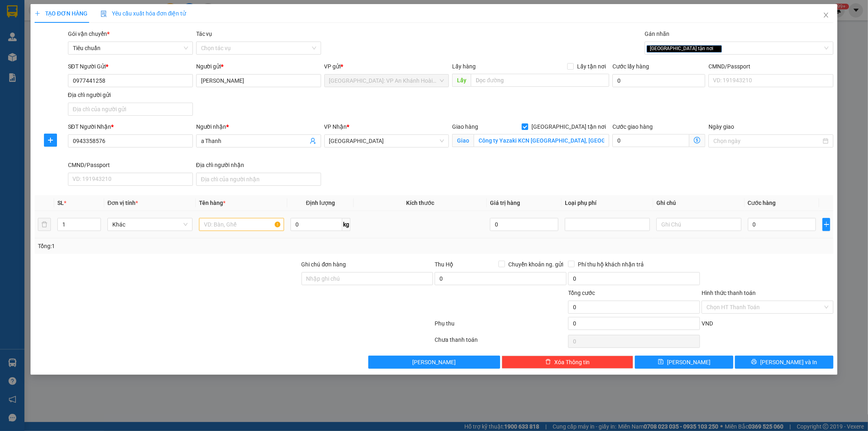 This screenshot has width=868, height=431. Describe the element at coordinates (258, 179) in the screenshot. I see `input: Địa chỉ của người nhận` at that location.